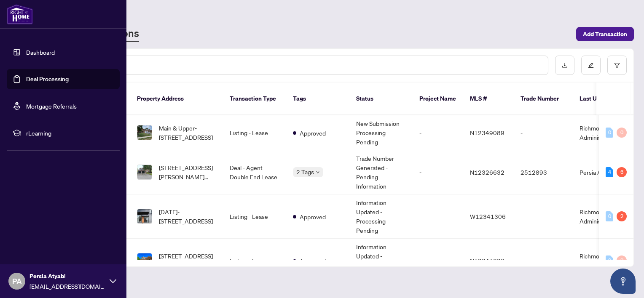  Describe the element at coordinates (305, 171) in the screenshot. I see `span: 2 Tags` at that location.